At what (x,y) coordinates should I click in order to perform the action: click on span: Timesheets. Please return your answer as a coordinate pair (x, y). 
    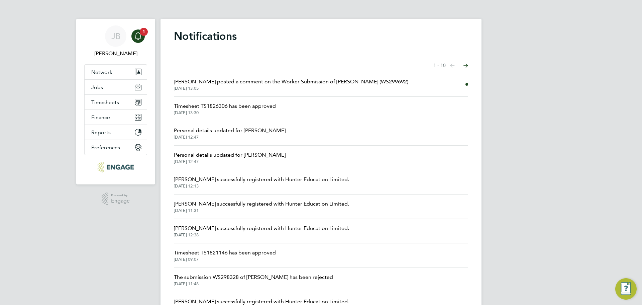
    Looking at the image, I should click on (105, 102).